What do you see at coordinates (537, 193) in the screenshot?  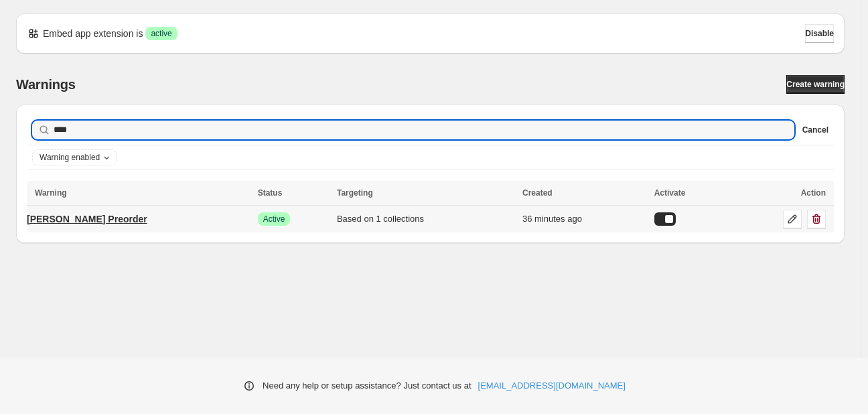 I see `span: Created` at bounding box center [537, 193].